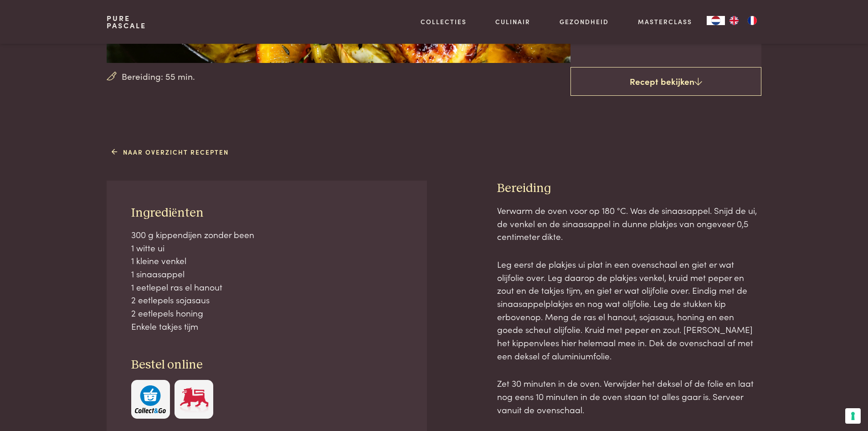  Describe the element at coordinates (167, 213) in the screenshot. I see `span: Ingrediënten` at that location.